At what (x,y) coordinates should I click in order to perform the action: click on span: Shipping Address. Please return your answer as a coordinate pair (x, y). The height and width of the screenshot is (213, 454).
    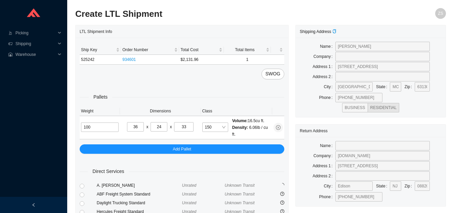
    Looking at the image, I should click on (318, 32).